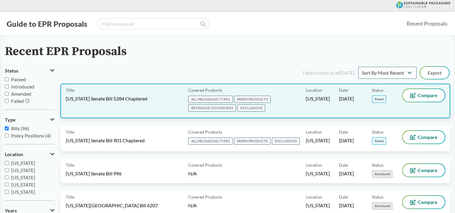 The height and width of the screenshot is (213, 455). Describe the element at coordinates (31, 135) in the screenshot. I see `span: Policy Positions (4)` at that location.